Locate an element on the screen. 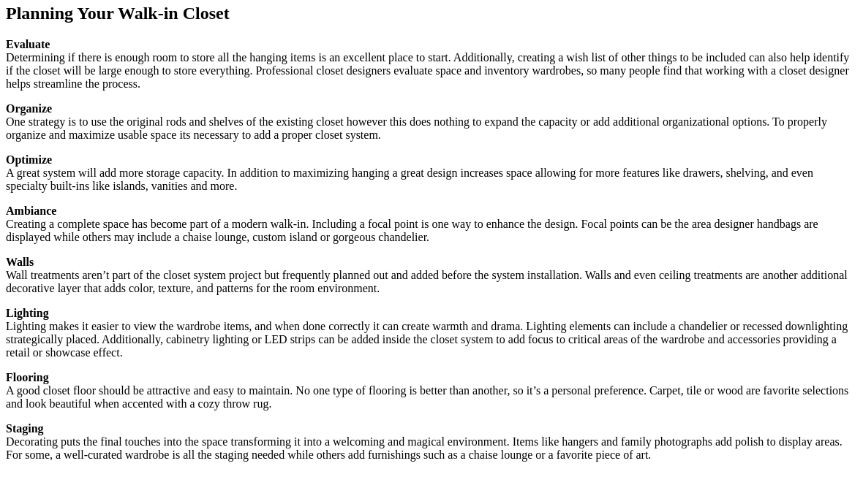 This screenshot has height=504, width=863. p: Creating a complete space has become part of a modern walk-in. Including a focal point is one way... is located at coordinates (432, 225).